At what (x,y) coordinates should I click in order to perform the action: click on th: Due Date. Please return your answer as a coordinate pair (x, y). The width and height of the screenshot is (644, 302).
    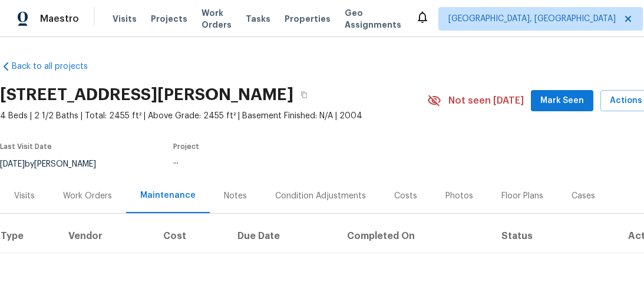
    Looking at the image, I should click on (282, 236).